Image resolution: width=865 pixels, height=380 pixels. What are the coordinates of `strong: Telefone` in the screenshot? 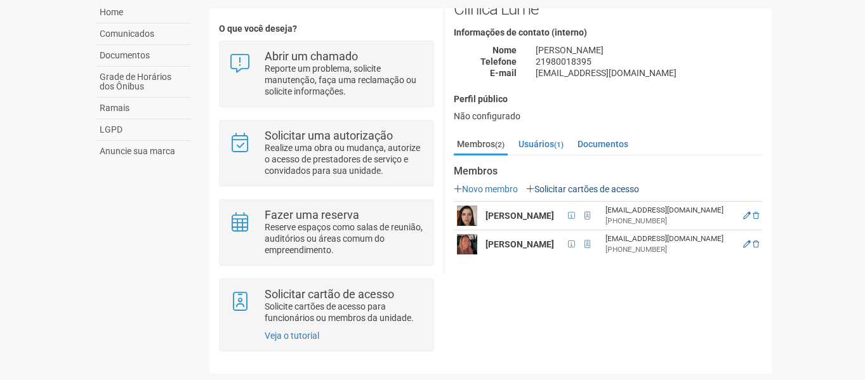 It's located at (498, 62).